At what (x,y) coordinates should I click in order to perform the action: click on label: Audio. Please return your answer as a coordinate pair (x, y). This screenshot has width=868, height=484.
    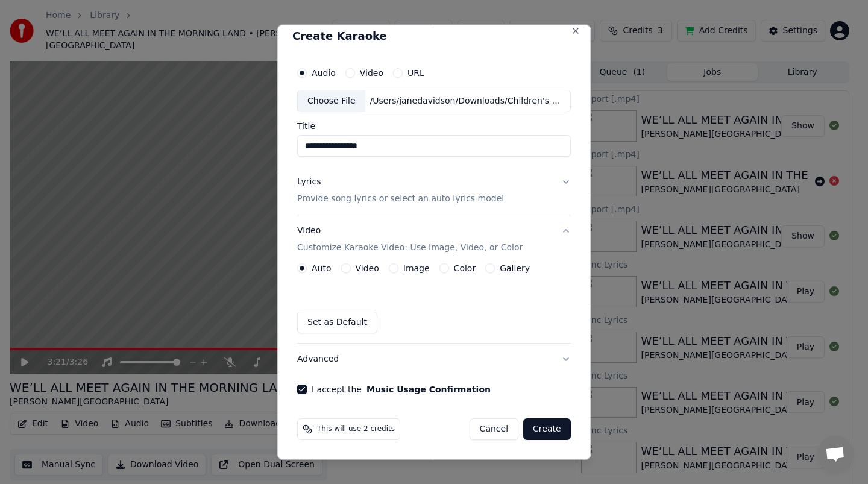
    Looking at the image, I should click on (323, 72).